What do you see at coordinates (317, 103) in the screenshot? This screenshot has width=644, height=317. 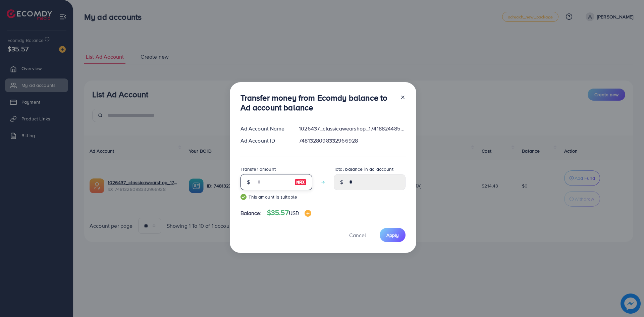 I see `h3: Transfer money from Ecomdy balance to Ad account balance` at bounding box center [317, 103].